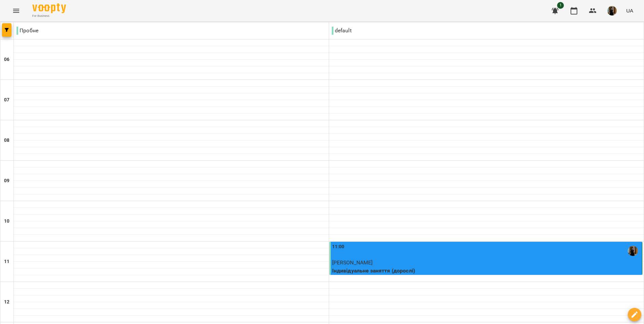 This screenshot has width=644, height=324. Describe the element at coordinates (561, 5) in the screenshot. I see `span: 1` at that location.